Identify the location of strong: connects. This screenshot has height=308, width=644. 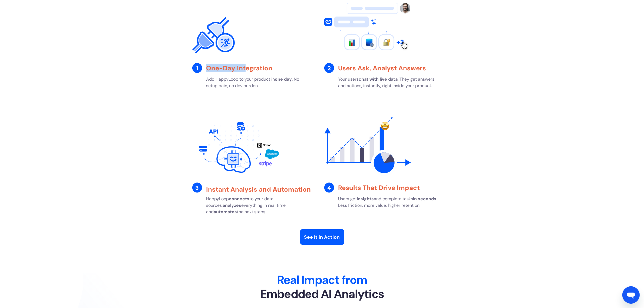
(239, 198).